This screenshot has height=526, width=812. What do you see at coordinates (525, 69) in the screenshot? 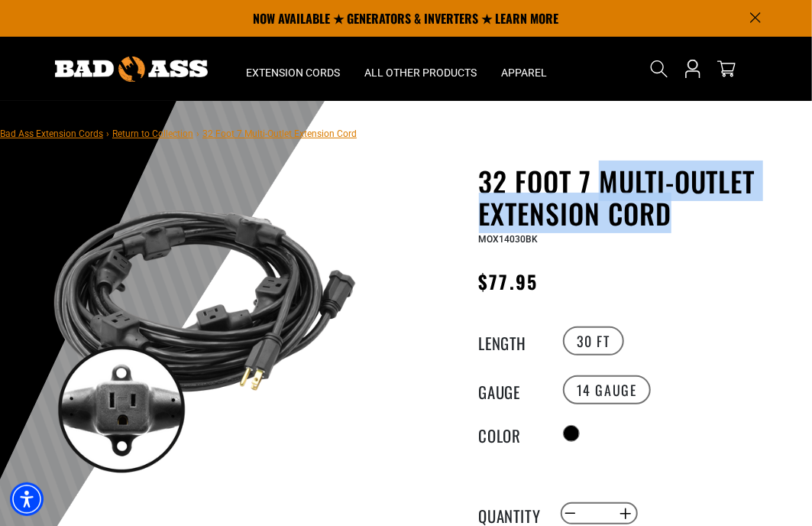
I see `summary: Apparel` at bounding box center [525, 69].